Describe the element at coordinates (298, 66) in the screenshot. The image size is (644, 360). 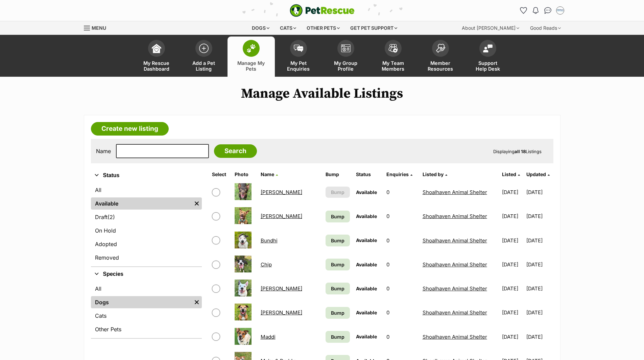
I see `span: My Pet Enquiries` at that location.